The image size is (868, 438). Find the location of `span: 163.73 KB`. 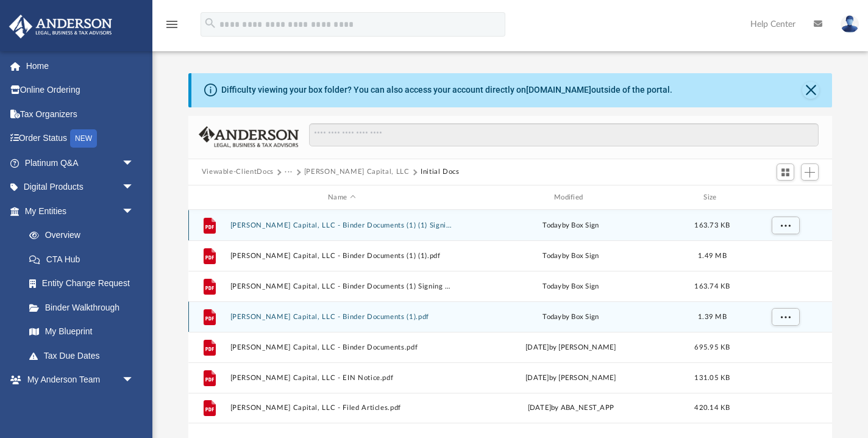

span: 163.73 KB is located at coordinates (712, 225).